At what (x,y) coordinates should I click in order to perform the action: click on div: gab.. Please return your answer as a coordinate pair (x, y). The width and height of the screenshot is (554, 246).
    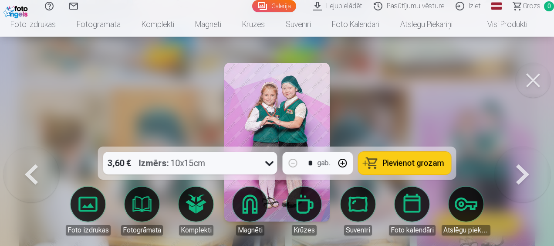
    Looking at the image, I should click on (324, 163).